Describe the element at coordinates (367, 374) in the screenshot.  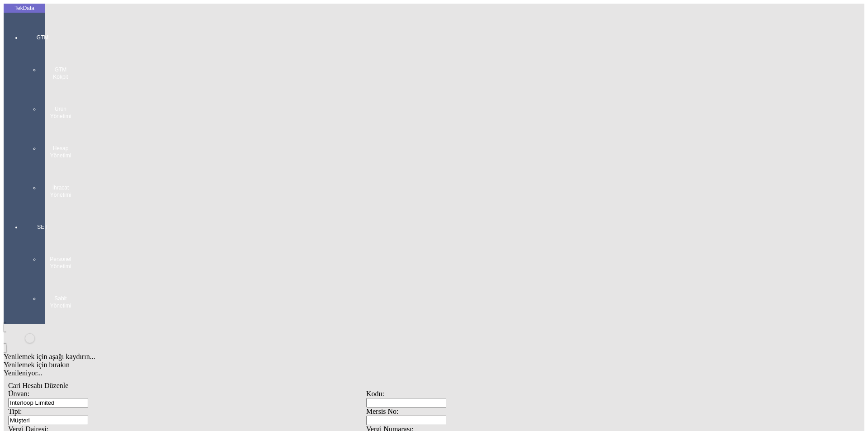
I see `div: Yenileniyor...` at that location.